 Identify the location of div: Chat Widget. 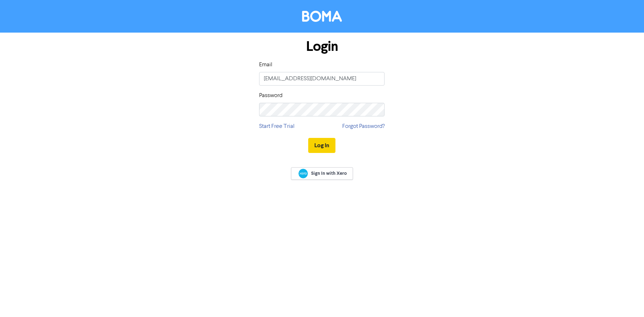
(598, 278).